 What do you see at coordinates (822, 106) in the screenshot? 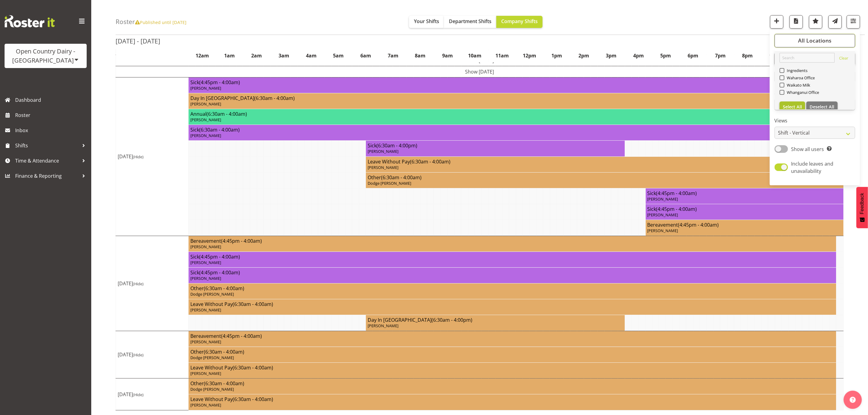
I see `span: Deselect All` at bounding box center [822, 106].